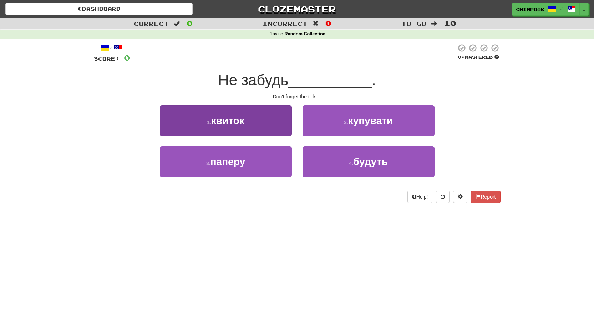 Image resolution: width=594 pixels, height=317 pixels. I want to click on button: 1.квиток, so click(226, 120).